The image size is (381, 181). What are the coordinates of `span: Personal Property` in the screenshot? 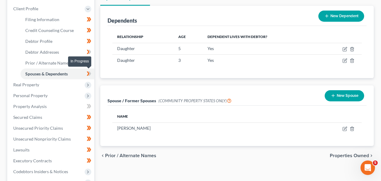 It's located at (30, 95).